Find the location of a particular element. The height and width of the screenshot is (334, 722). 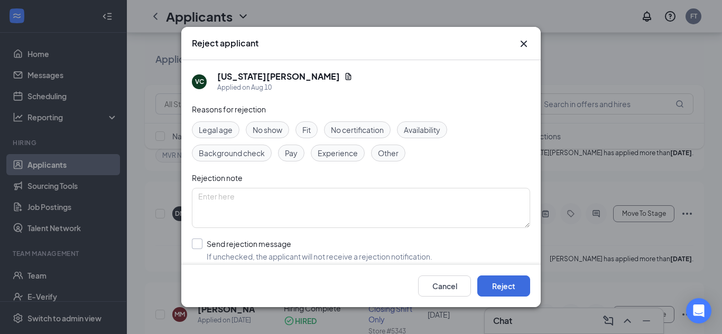

button: Cancel is located at coordinates (444, 286).